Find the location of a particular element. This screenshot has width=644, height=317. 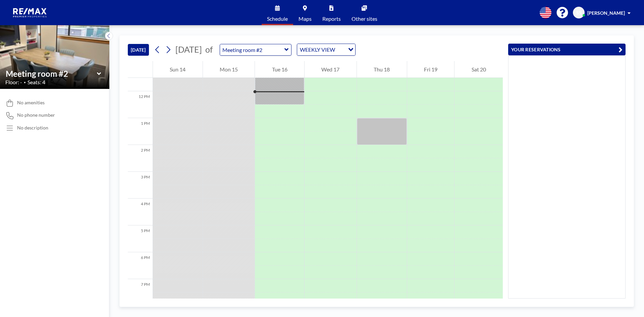

span: Other sites is located at coordinates (364, 19).